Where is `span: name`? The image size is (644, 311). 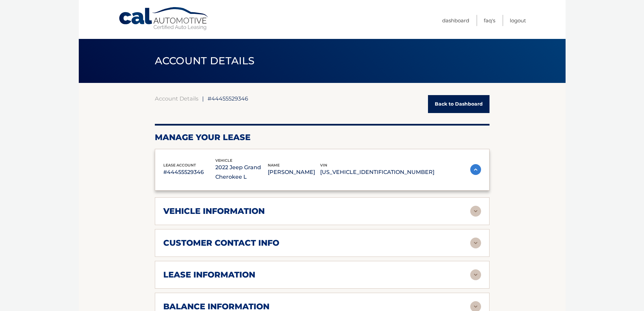
span: name is located at coordinates (273, 165).